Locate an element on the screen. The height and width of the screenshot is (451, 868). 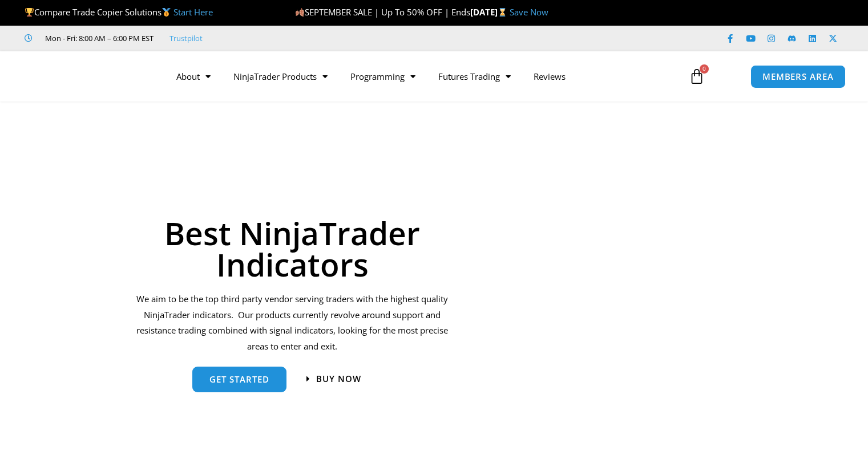
p: We aim to be the top third party vendor serving traders with the highest quality NinjaTrader indi... is located at coordinates (292, 322).